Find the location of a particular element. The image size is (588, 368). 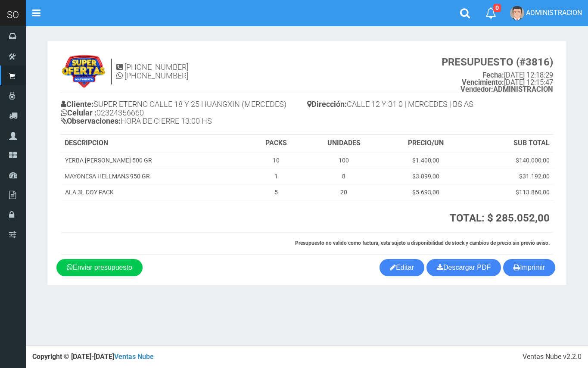

td: $113.860,00 is located at coordinates (510, 192).